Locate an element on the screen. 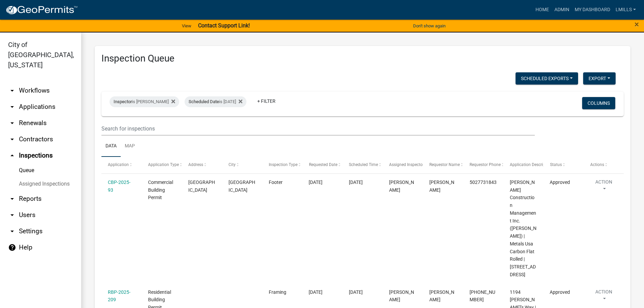 Image resolution: width=644 pixels, height=308 pixels. input: Search for inspections is located at coordinates (318, 128).